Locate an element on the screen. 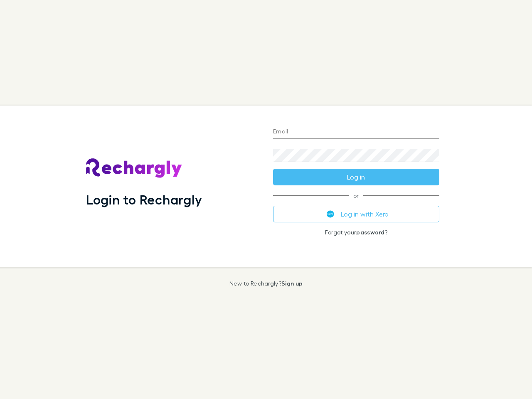 The width and height of the screenshot is (532, 399). img: Rechargly's Logo is located at coordinates (134, 168).